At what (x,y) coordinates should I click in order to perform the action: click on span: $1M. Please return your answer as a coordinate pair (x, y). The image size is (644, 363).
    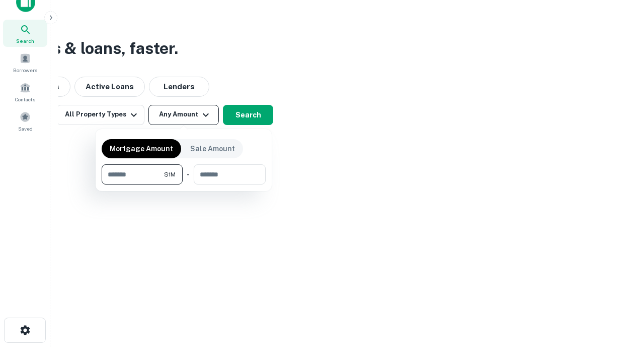
    Looking at the image, I should click on (169, 175).